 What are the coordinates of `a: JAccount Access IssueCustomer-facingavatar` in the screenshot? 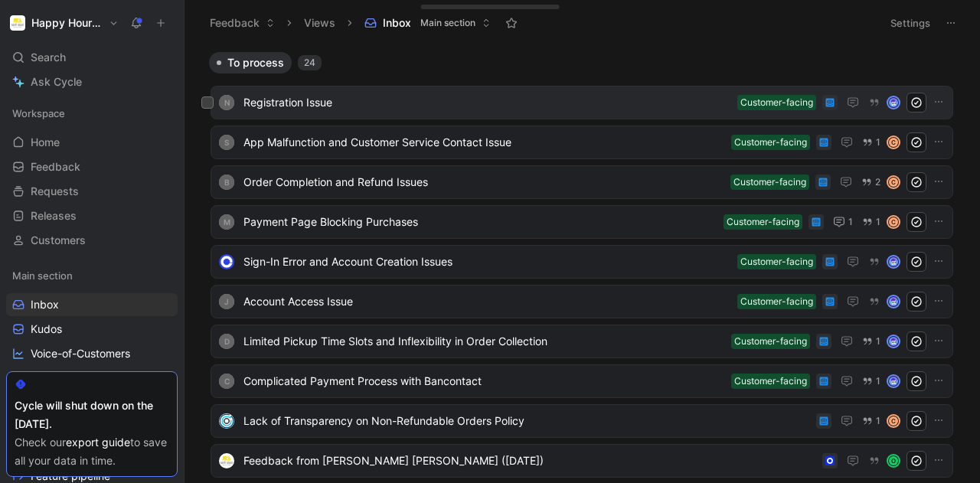 It's located at (582, 301).